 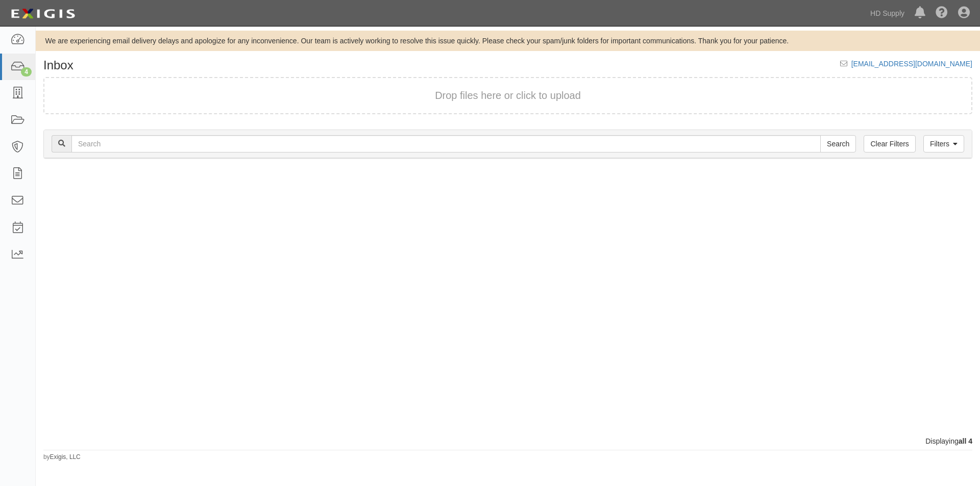 I want to click on b: all 4, so click(x=965, y=441).